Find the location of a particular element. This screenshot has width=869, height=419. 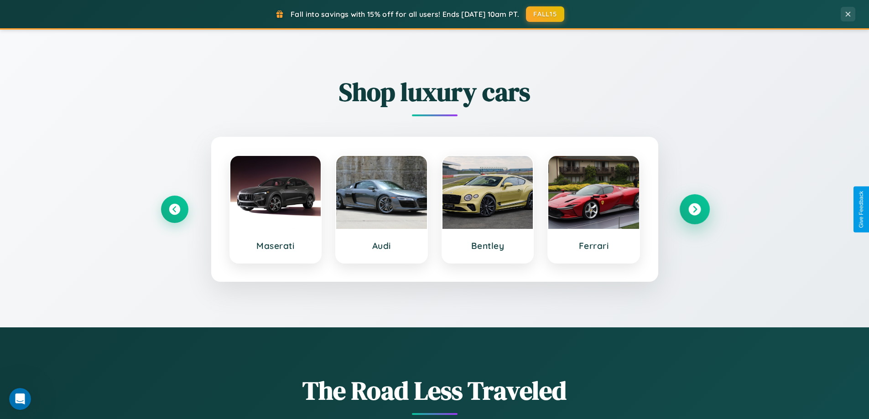

h2: Shop luxury cars is located at coordinates (435, 92).